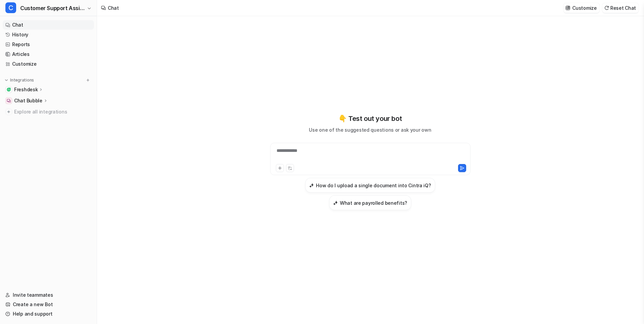 The height and width of the screenshot is (324, 644). Describe the element at coordinates (607, 8) in the screenshot. I see `img: reset` at that location.